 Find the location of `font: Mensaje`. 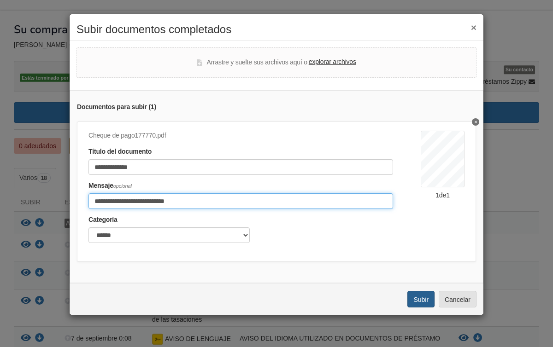

font: Mensaje is located at coordinates (101, 186).